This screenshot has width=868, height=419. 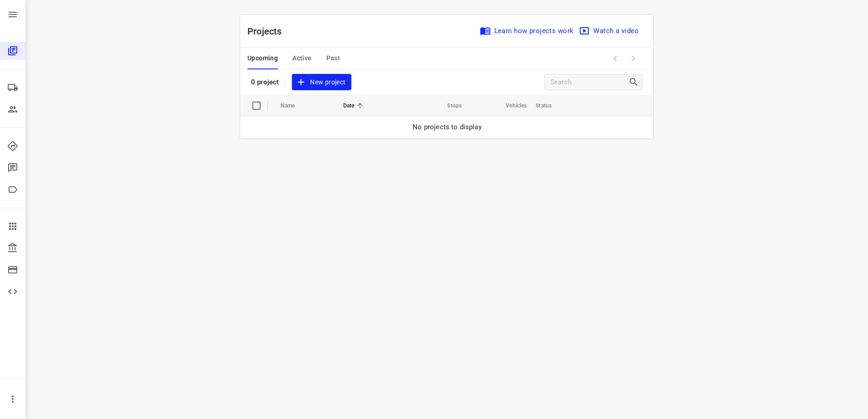 I want to click on p: 0 project, so click(x=264, y=82).